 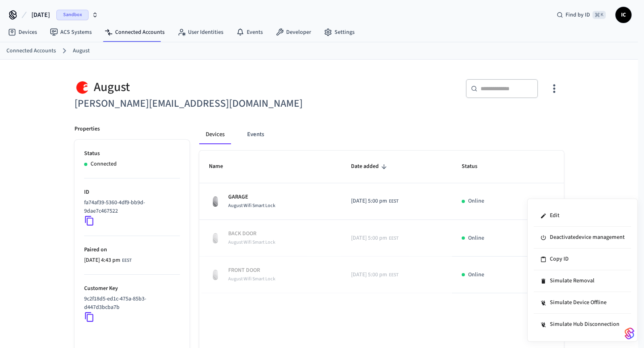 What do you see at coordinates (582, 216) in the screenshot?
I see `li: Edit` at bounding box center [582, 216].